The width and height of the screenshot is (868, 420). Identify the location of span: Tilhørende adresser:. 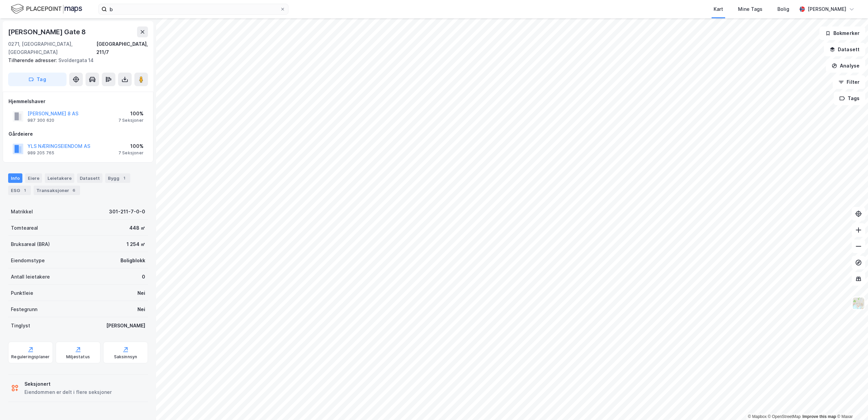
(33, 60).